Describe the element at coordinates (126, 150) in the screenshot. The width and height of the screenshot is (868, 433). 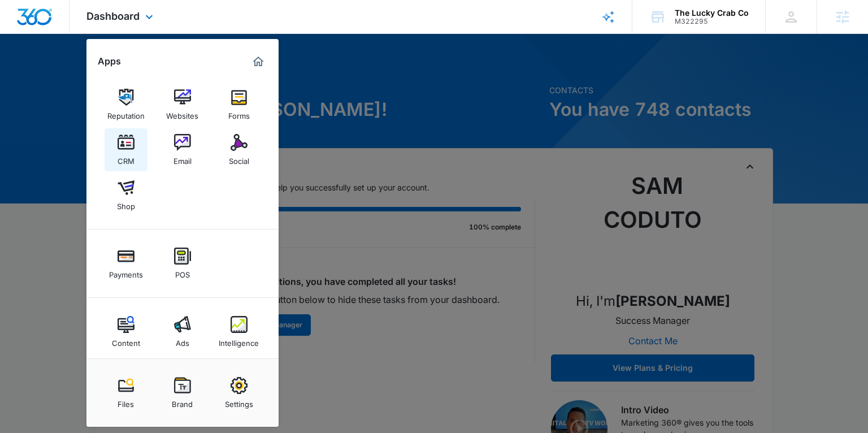
I see `a: CRM` at that location.